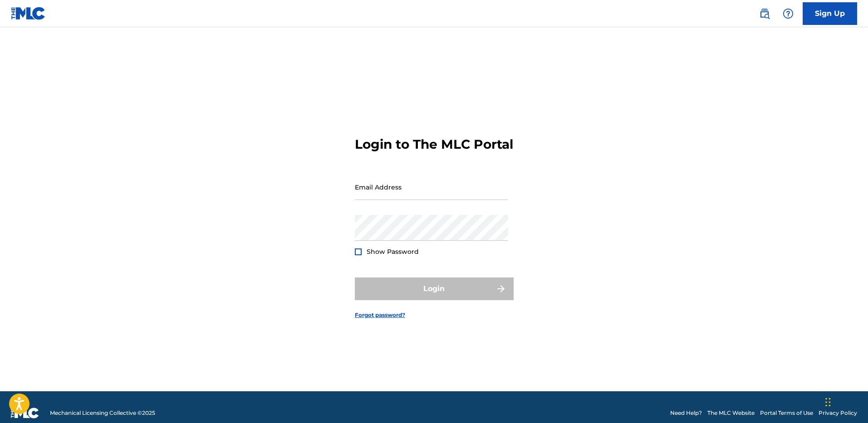 The height and width of the screenshot is (423, 868). What do you see at coordinates (686, 413) in the screenshot?
I see `a: Need Help?` at bounding box center [686, 413].